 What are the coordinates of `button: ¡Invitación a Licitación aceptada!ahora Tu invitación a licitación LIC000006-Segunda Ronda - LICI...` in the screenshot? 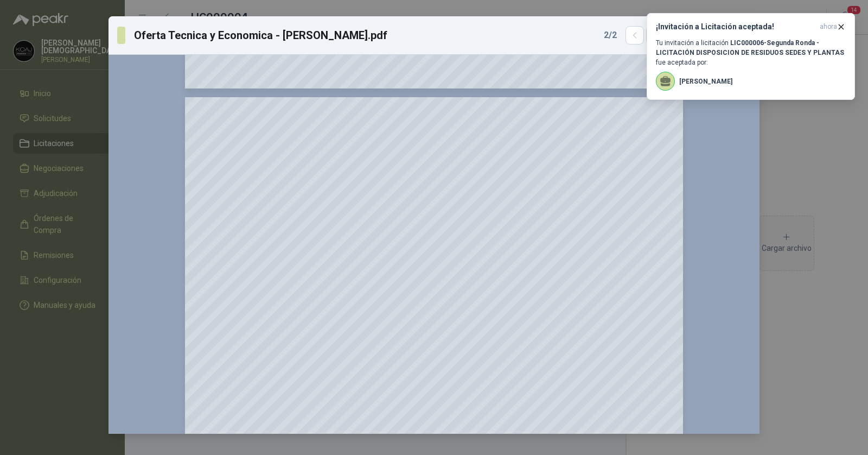 It's located at (751, 56).